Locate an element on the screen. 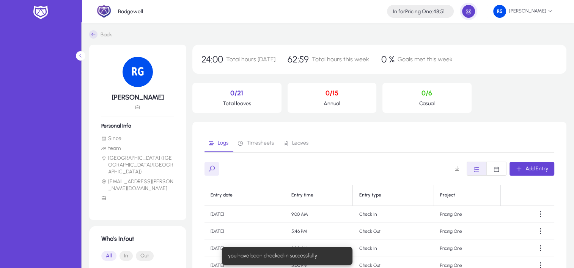  td: 9:20 AM is located at coordinates (319, 249).